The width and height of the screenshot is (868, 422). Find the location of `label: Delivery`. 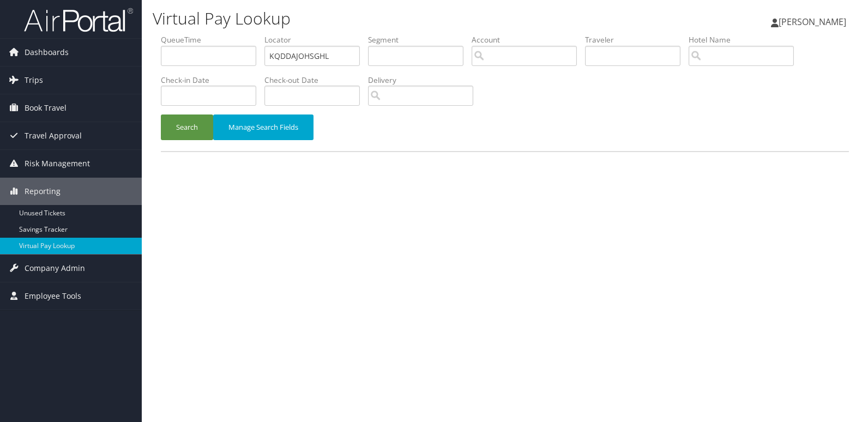

label: Delivery is located at coordinates (425, 80).